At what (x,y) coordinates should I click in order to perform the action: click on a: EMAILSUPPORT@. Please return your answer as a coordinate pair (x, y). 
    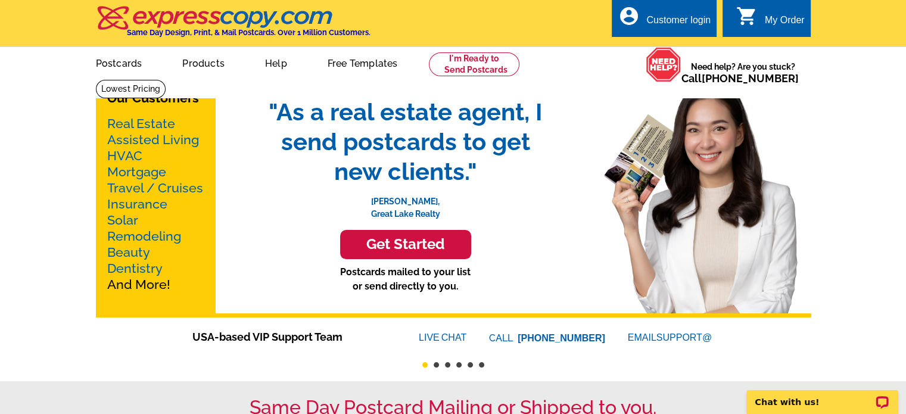
    Looking at the image, I should click on (670, 337).